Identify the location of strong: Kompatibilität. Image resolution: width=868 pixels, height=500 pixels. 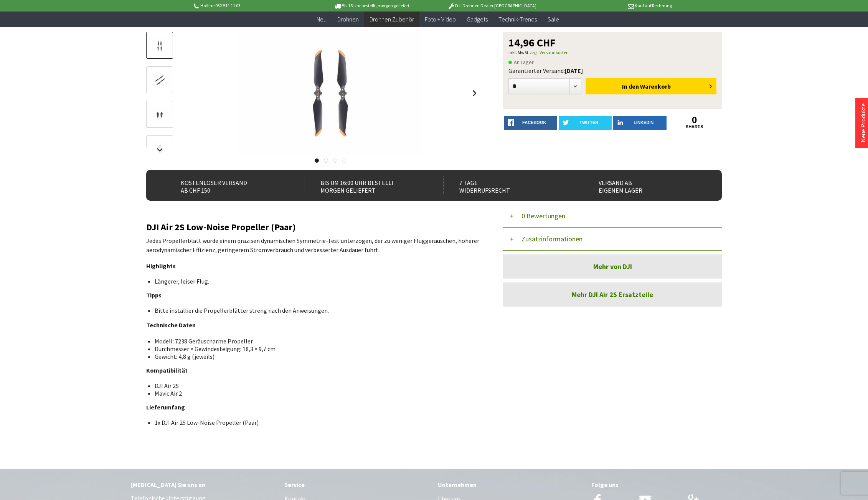
(166, 370).